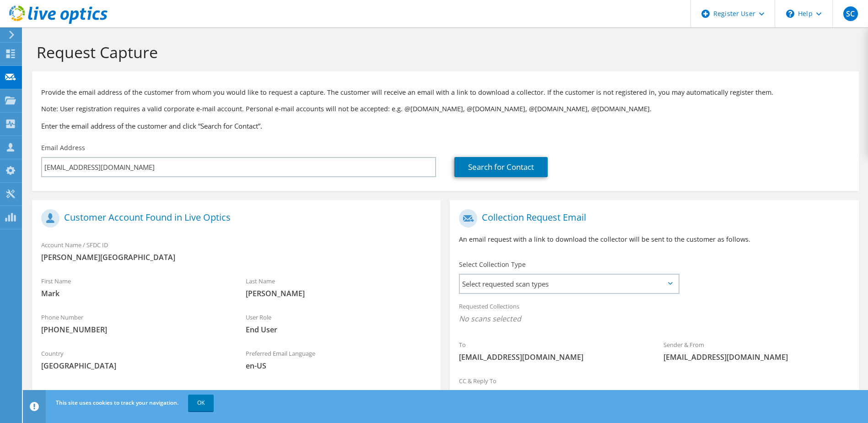 The height and width of the screenshot is (423, 868). Describe the element at coordinates (236, 251) in the screenshot. I see `div: Account Name / SFDC ID` at that location.